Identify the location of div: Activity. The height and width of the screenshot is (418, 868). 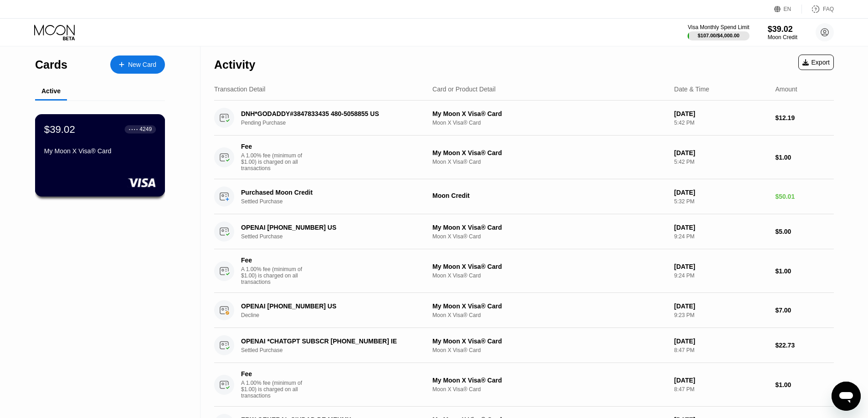
(235, 64).